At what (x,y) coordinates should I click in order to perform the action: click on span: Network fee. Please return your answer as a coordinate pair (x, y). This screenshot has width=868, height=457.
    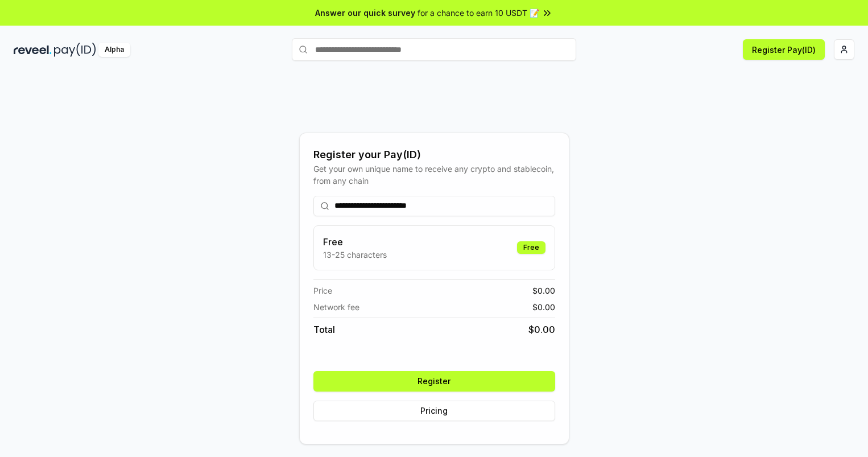
    Looking at the image, I should click on (336, 307).